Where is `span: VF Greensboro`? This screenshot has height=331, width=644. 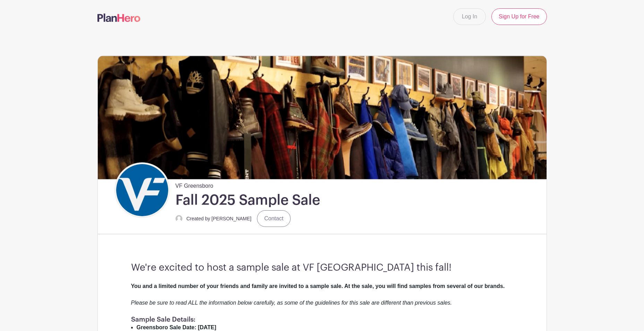
span: VF Greensboro is located at coordinates (194, 184).